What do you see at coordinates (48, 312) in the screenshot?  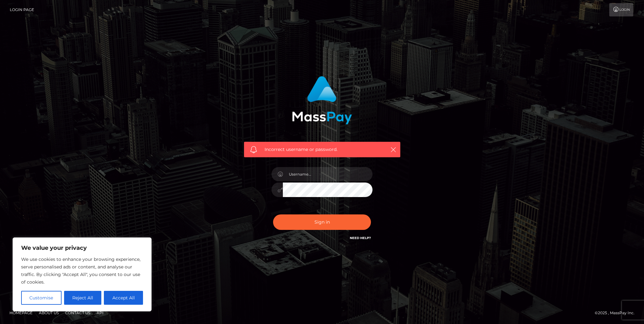 I see `a: About Us` at bounding box center [48, 312].